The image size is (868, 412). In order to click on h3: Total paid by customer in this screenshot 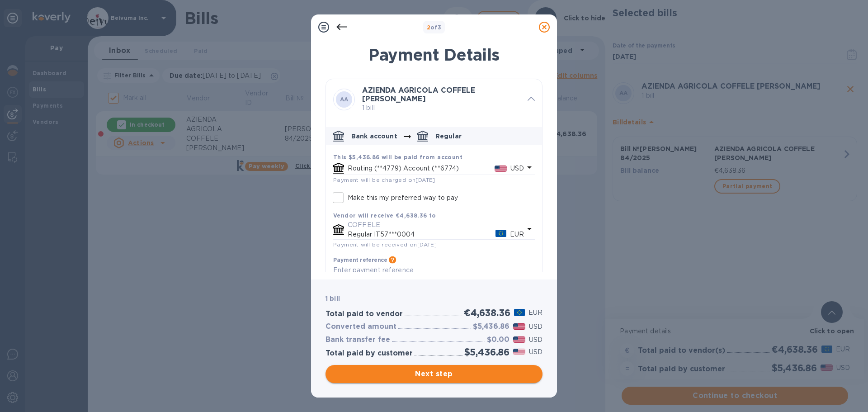, I will do `click(369, 353)`.